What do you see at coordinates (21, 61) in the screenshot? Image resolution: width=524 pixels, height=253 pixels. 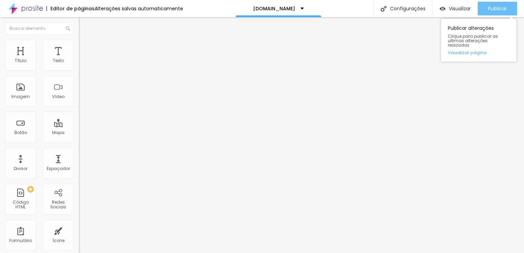 I see `div: Título` at bounding box center [21, 61].